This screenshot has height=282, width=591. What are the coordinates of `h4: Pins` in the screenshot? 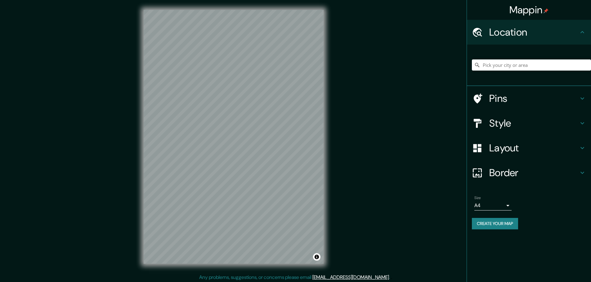 It's located at (534, 99).